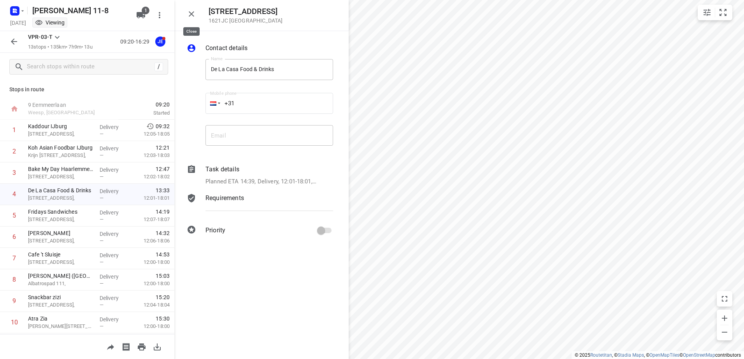 This screenshot has width=744, height=359. I want to click on span: 1, so click(146, 11).